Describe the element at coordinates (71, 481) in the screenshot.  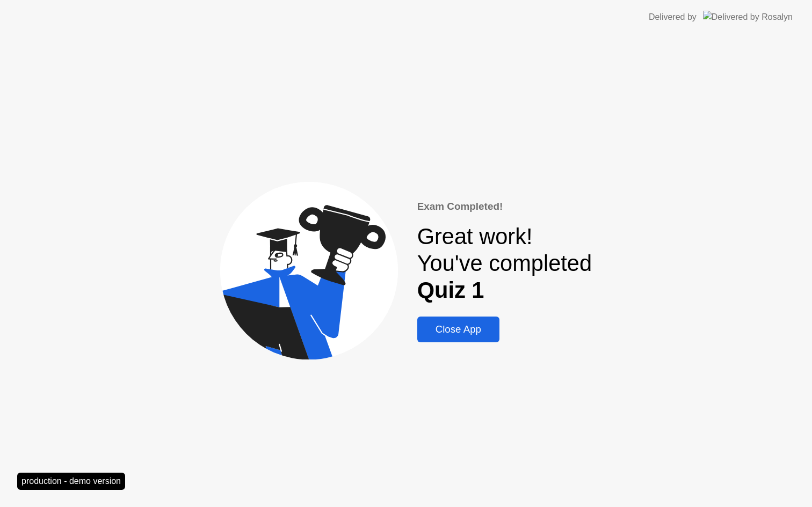
I see `div: production - demo version` at that location.